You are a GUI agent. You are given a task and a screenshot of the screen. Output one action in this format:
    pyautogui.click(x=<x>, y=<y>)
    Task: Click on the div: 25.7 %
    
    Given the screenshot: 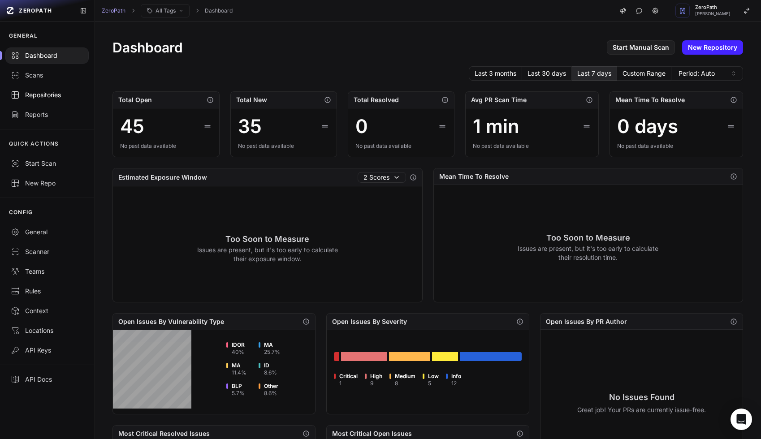 What is the action you would take?
    pyautogui.click(x=272, y=352)
    